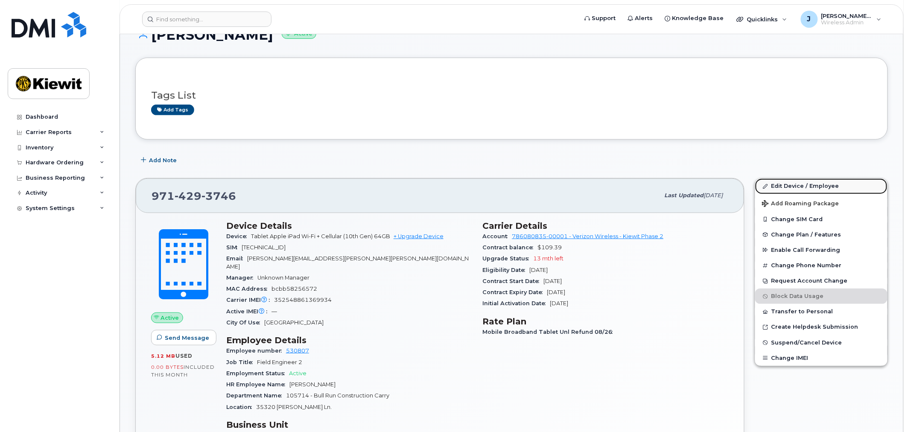 Image resolution: width=908 pixels, height=432 pixels. I want to click on button: Change Phone Number, so click(821, 265).